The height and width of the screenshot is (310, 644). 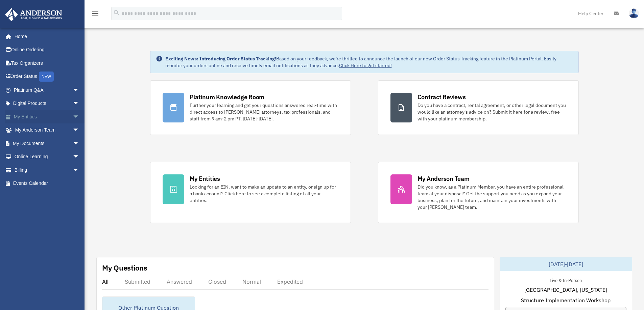 I want to click on div: Contract Reviews, so click(x=442, y=97).